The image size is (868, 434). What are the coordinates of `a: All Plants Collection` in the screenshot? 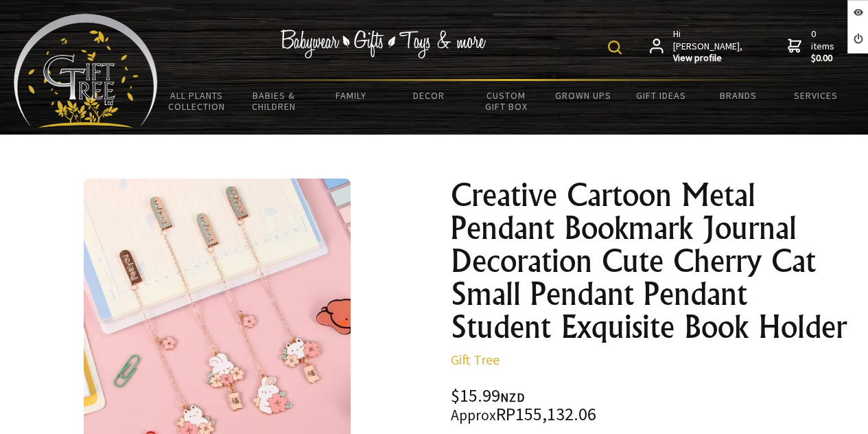 It's located at (196, 101).